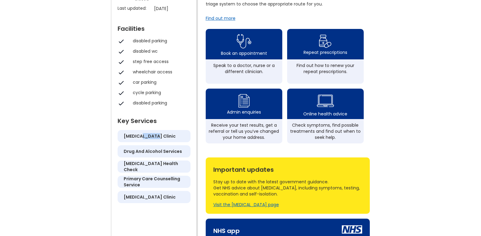 The image size is (481, 236). What do you see at coordinates (160, 72) in the screenshot?
I see `div: wheelchair access` at bounding box center [160, 72].